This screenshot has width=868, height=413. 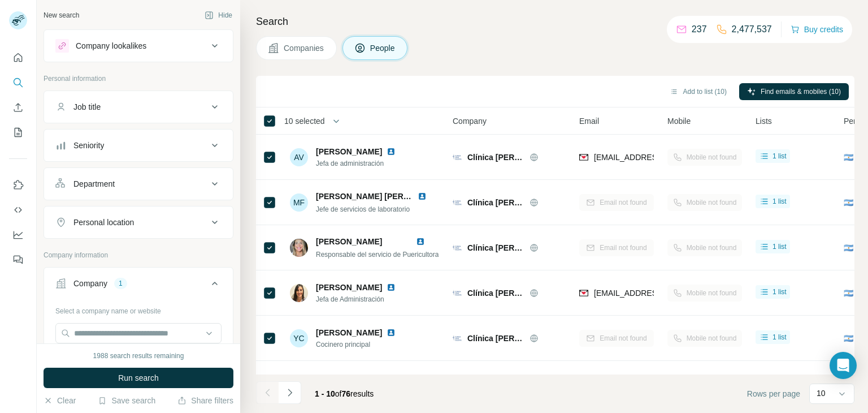 I want to click on p: Company information, so click(x=139, y=255).